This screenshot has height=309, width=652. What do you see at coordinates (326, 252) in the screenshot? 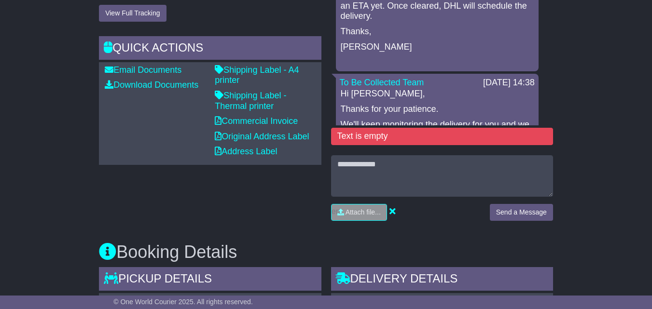
I see `h3: Booking Details` at bounding box center [326, 252].